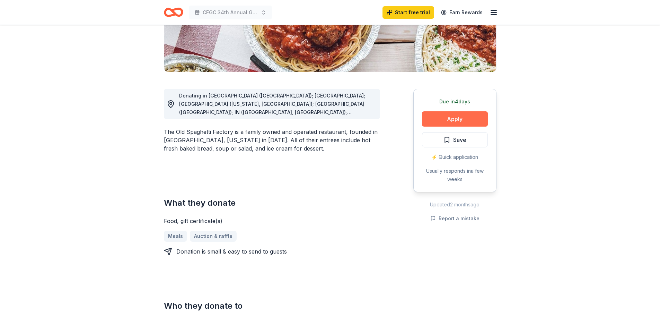  I want to click on a: Start free trial, so click(408, 12).